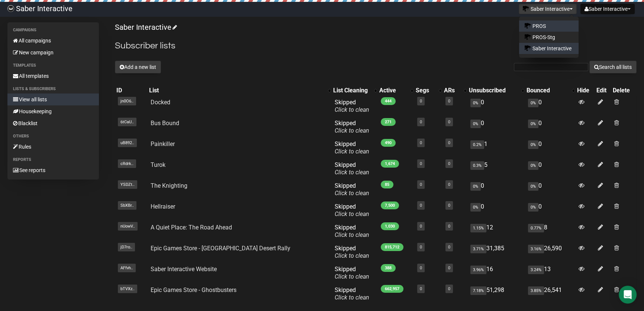  I want to click on img: favicons, so click(528, 37).